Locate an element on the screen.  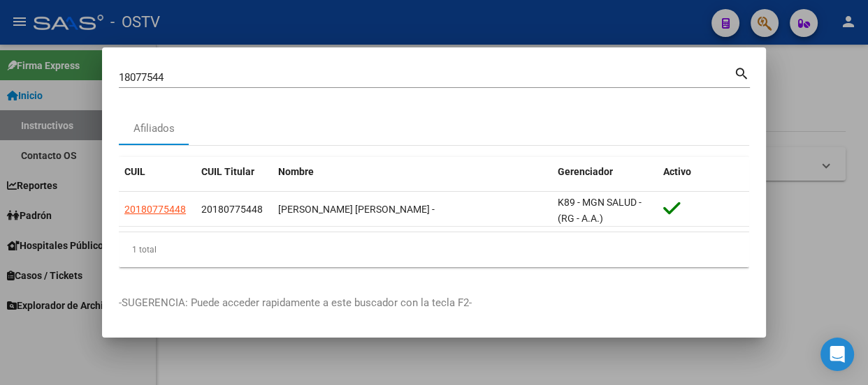
datatable-header-cell: Activo is located at coordinates (703, 171).